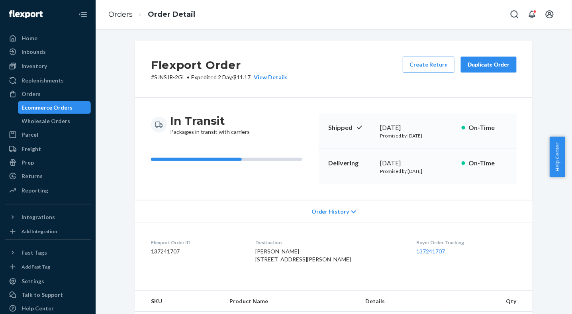 This screenshot has height=314, width=572. I want to click on div: Settings, so click(33, 281).